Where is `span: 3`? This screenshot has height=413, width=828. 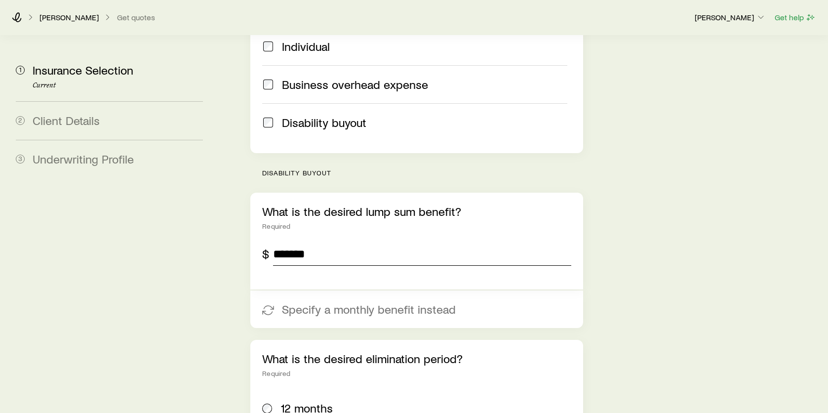 span: 3 is located at coordinates (20, 159).